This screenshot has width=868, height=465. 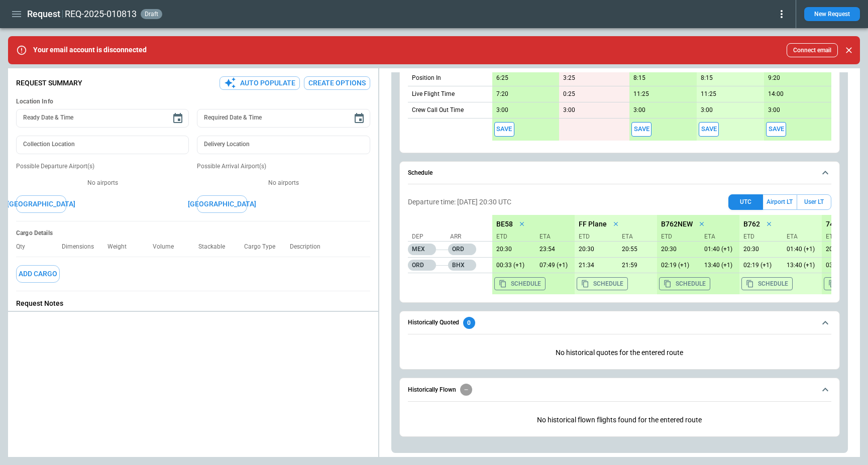 What do you see at coordinates (90, 50) in the screenshot?
I see `p: Your email account is disconnected` at bounding box center [90, 50].